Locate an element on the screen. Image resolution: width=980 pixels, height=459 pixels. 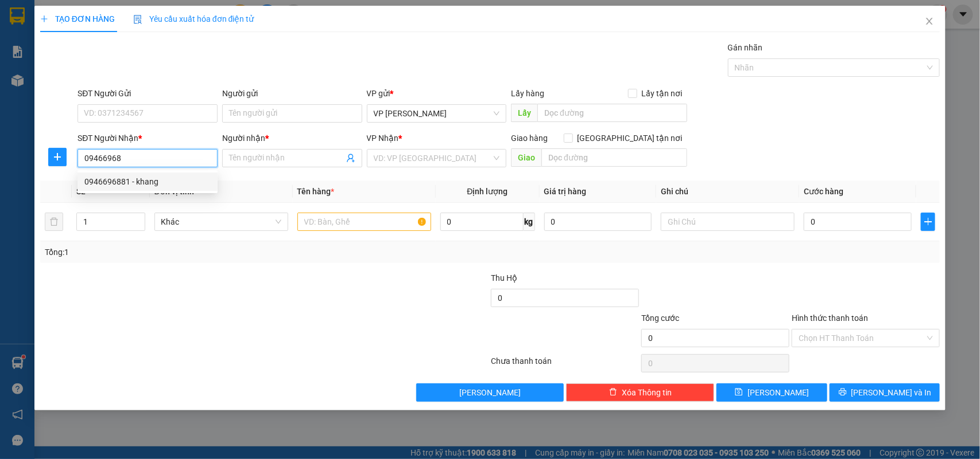
span: Yêu cầu xuất hóa đơn điện tử is located at coordinates (194, 19).